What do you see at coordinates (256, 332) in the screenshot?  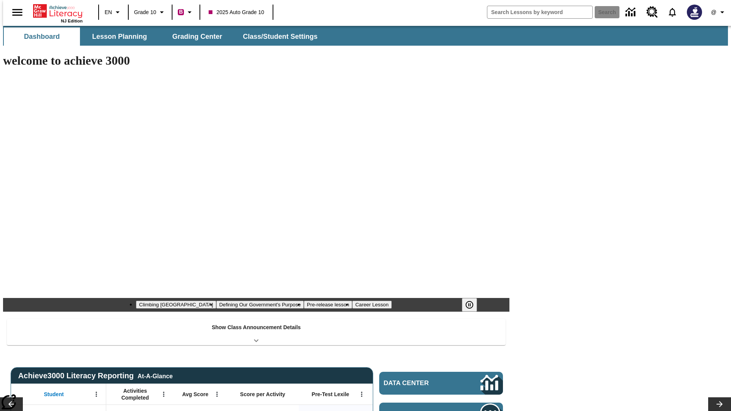 I see `div: Show Class Announcement Details` at bounding box center [256, 332].